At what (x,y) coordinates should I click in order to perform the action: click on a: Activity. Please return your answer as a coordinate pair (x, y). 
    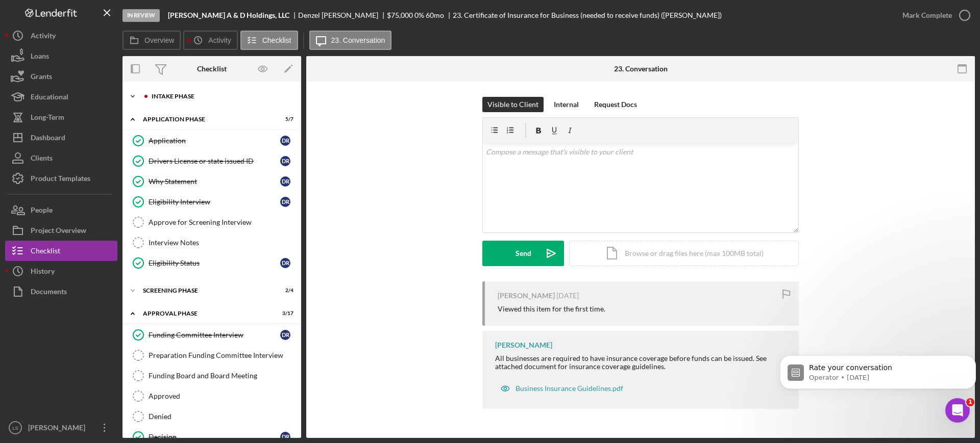
    Looking at the image, I should click on (62, 36).